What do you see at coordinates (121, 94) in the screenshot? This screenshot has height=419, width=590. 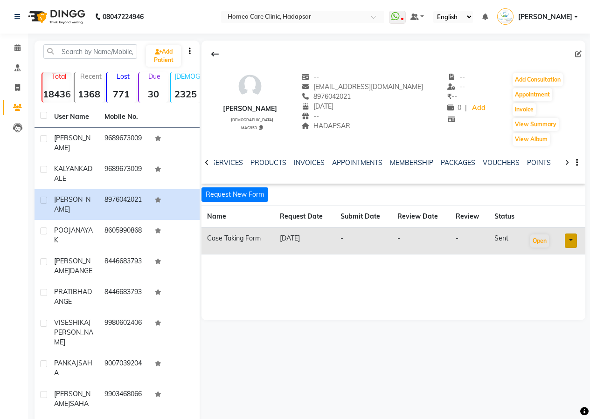 I see `strong: 771` at bounding box center [121, 94].